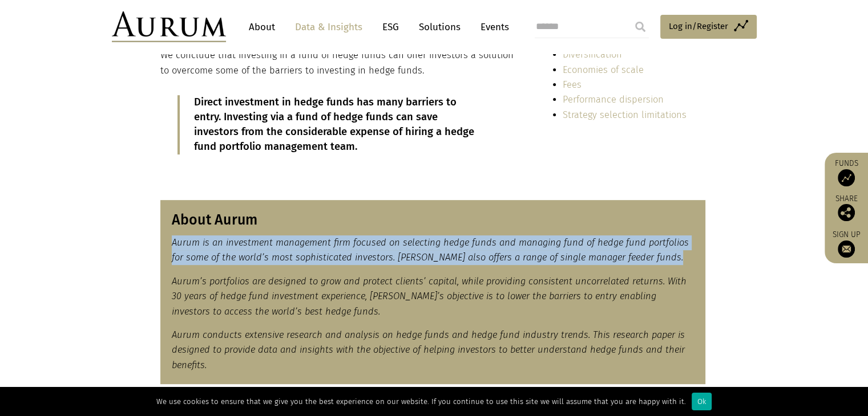 The image size is (868, 416). What do you see at coordinates (624, 114) in the screenshot?
I see `a: Strategy selection limitations` at bounding box center [624, 114].